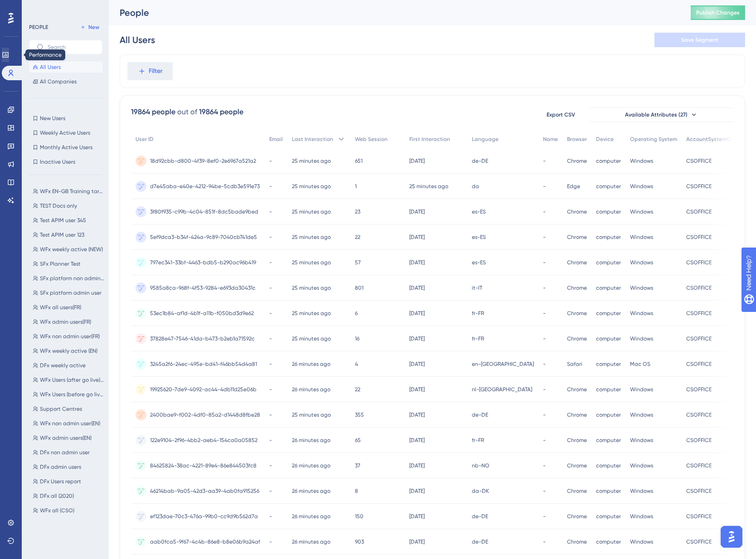 The image size is (756, 559). I want to click on span: Mac OS, so click(640, 364).